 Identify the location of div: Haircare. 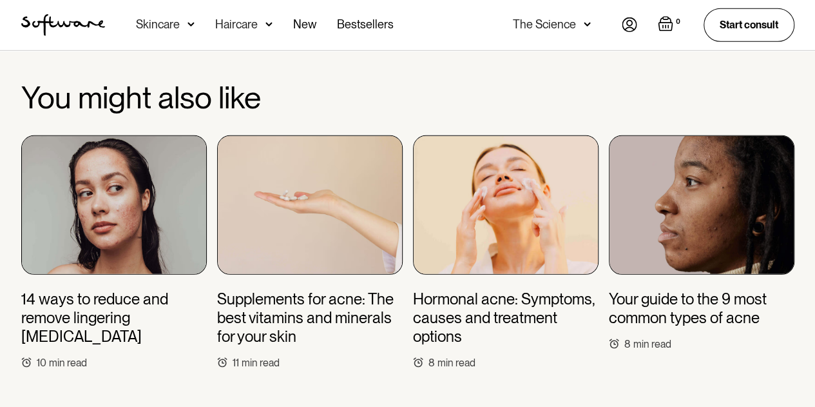
(237, 24).